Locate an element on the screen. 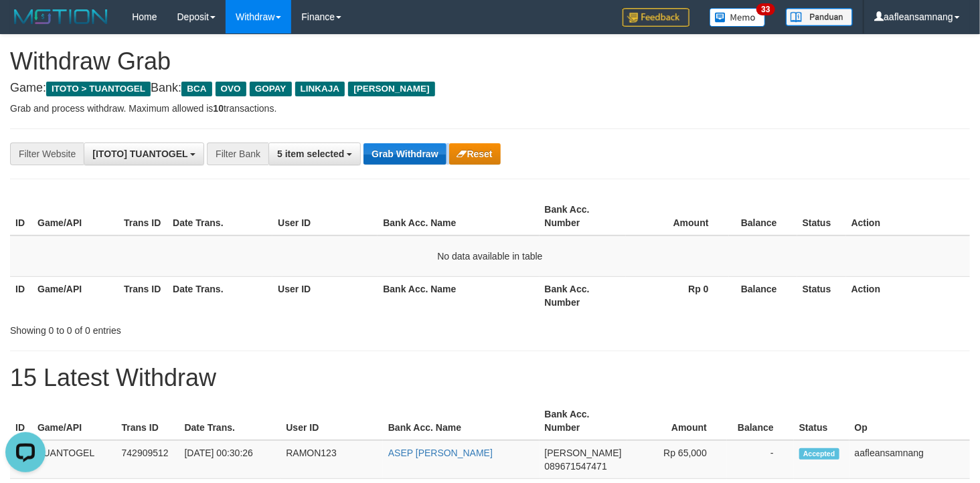 This screenshot has height=483, width=980. td: aafleansamnang is located at coordinates (910, 459).